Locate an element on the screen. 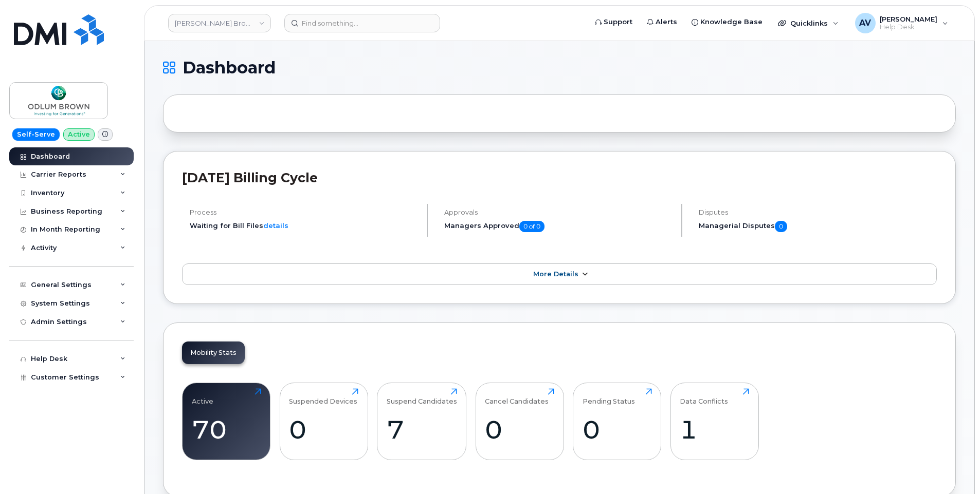 The width and height of the screenshot is (980, 494). h5: Managerial Disputes is located at coordinates (817, 227).